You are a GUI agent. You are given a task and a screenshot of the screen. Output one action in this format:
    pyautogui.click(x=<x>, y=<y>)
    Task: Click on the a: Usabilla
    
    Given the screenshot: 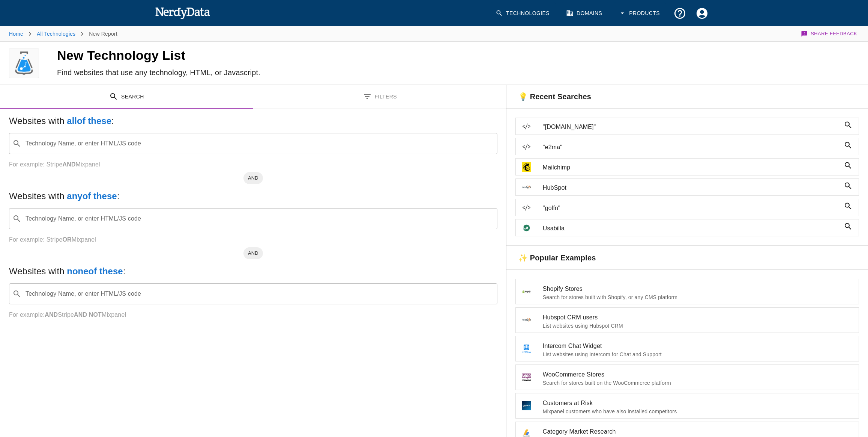 What is the action you would take?
    pyautogui.click(x=687, y=227)
    